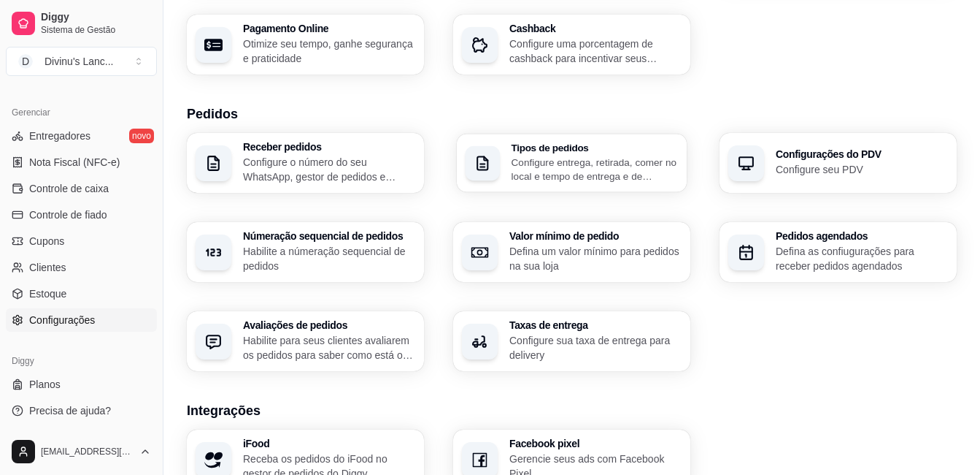 The width and height of the screenshot is (980, 475). Describe the element at coordinates (571, 45) in the screenshot. I see `button: CashbackConfigure uma porcentagem de cashback para incentivar seus clientes a comprarem em sua loja` at that location.